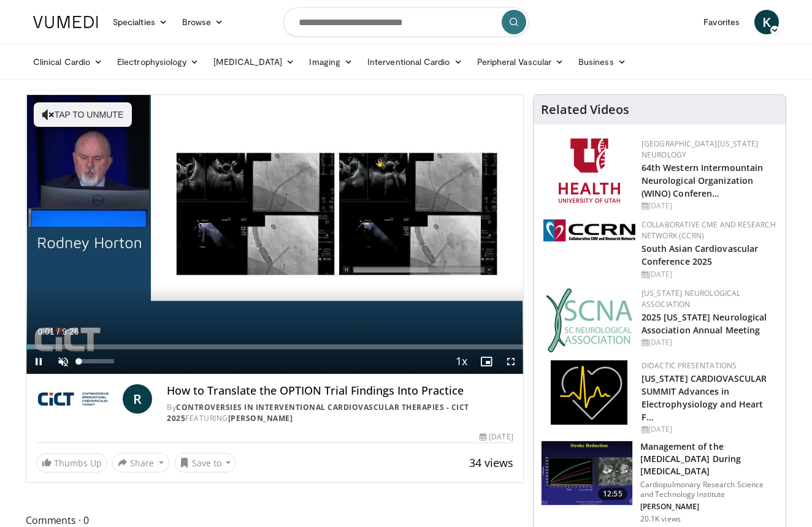 This screenshot has height=527, width=812. I want to click on input: Search topics, interventions, so click(406, 22).